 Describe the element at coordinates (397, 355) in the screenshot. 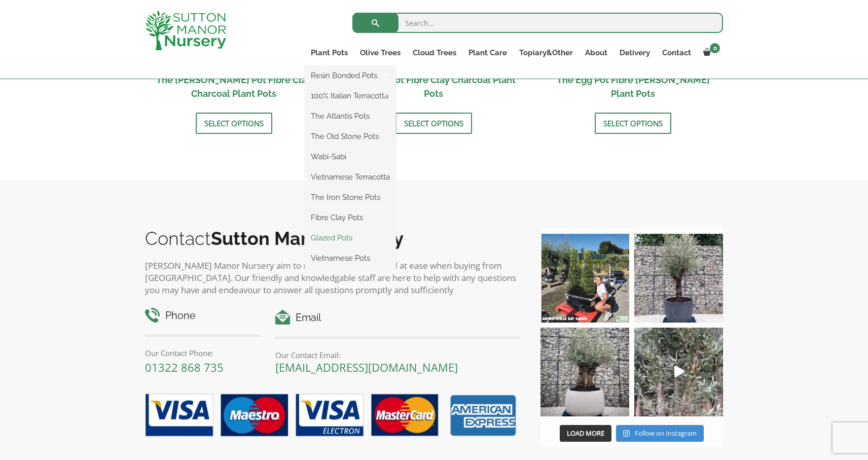

I see `p: Our Contact Email:` at that location.